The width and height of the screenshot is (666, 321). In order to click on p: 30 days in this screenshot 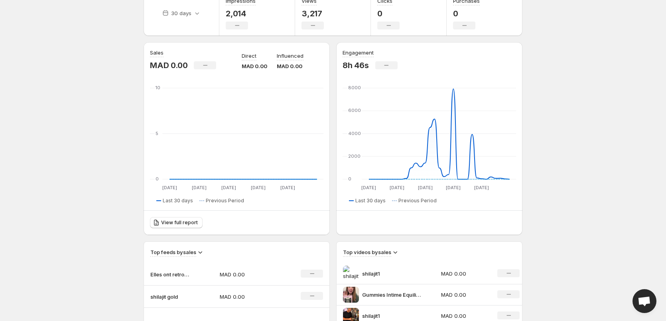, I will do `click(181, 13)`.